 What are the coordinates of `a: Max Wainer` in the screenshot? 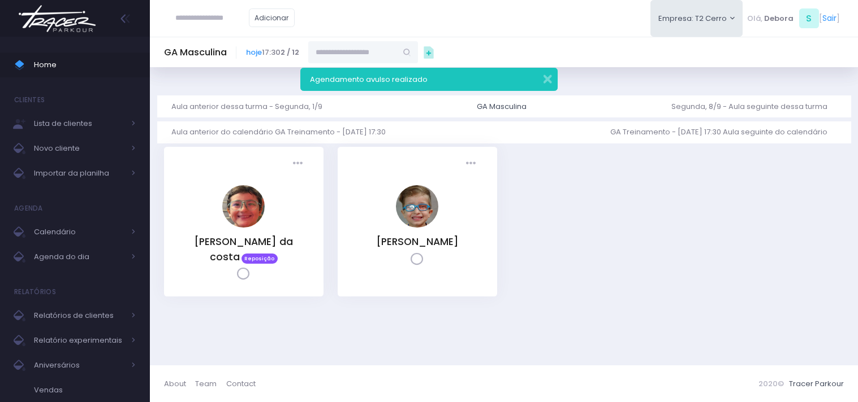 It's located at (417, 225).